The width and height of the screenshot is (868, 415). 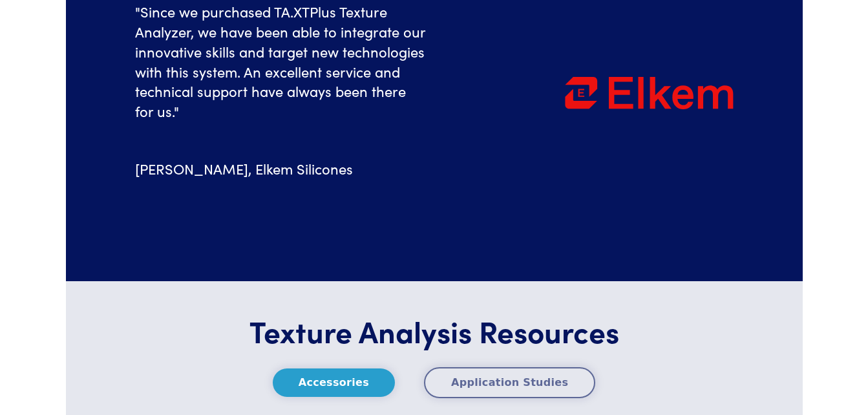 I want to click on button: Accessories, so click(x=333, y=383).